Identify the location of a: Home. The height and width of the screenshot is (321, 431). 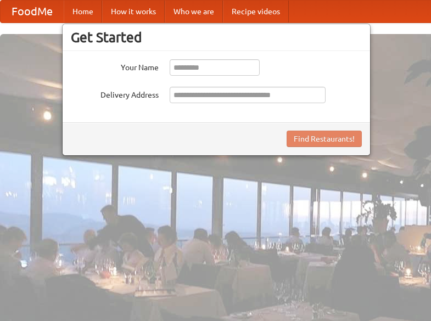
(83, 12).